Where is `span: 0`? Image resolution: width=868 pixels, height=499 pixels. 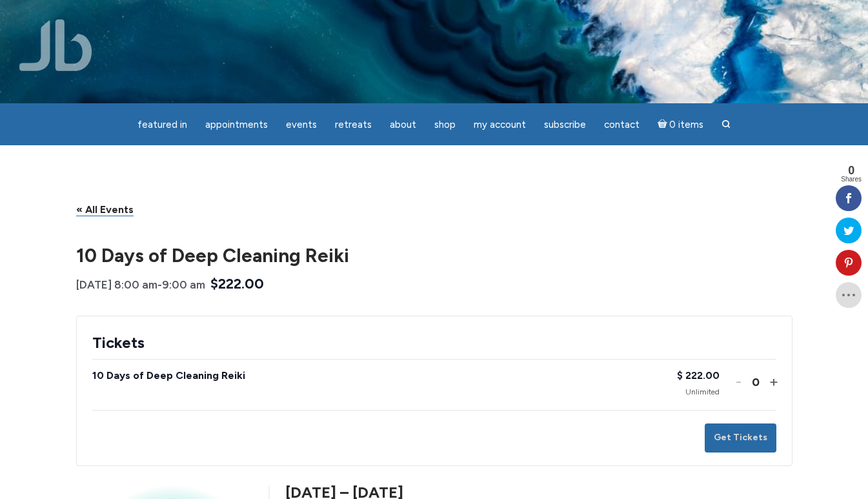
span: 0 is located at coordinates (851, 170).